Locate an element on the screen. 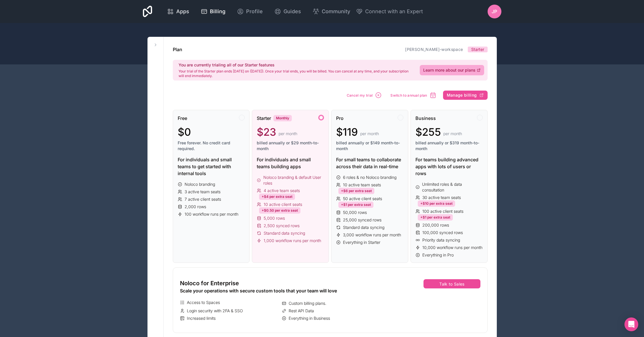  span: Noloco for Enterprise is located at coordinates (209, 283).